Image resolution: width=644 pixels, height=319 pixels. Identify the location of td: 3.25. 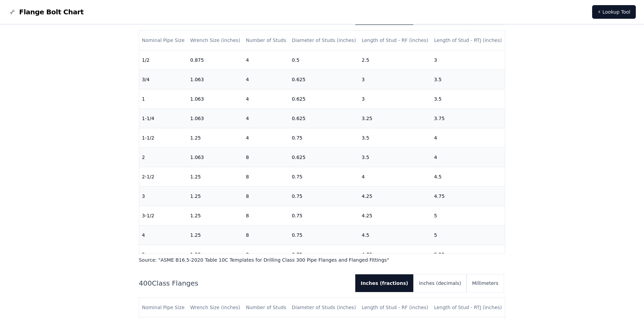
(396, 118).